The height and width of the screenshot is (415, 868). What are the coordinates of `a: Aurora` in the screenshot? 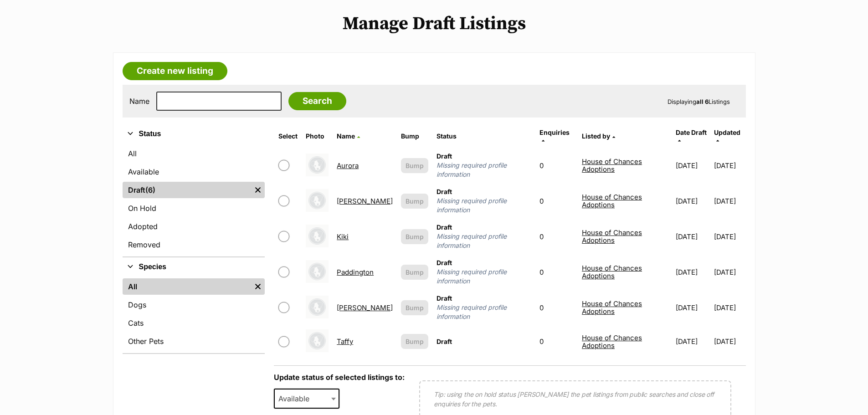 It's located at (347, 166).